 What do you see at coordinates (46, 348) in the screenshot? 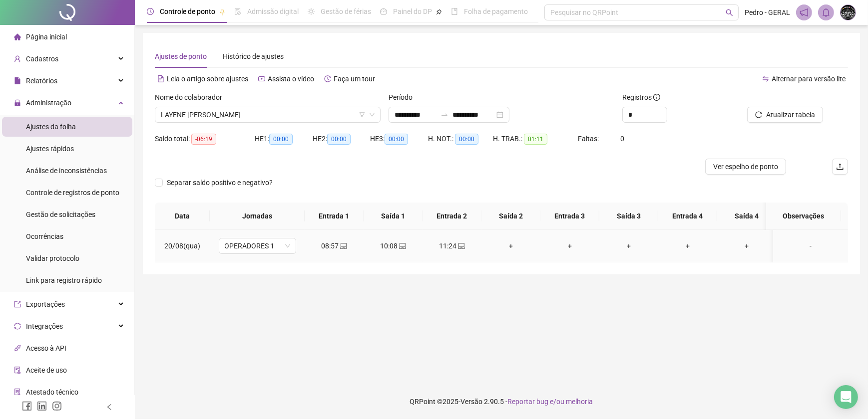
I see `span: Acesso à API` at bounding box center [46, 348].